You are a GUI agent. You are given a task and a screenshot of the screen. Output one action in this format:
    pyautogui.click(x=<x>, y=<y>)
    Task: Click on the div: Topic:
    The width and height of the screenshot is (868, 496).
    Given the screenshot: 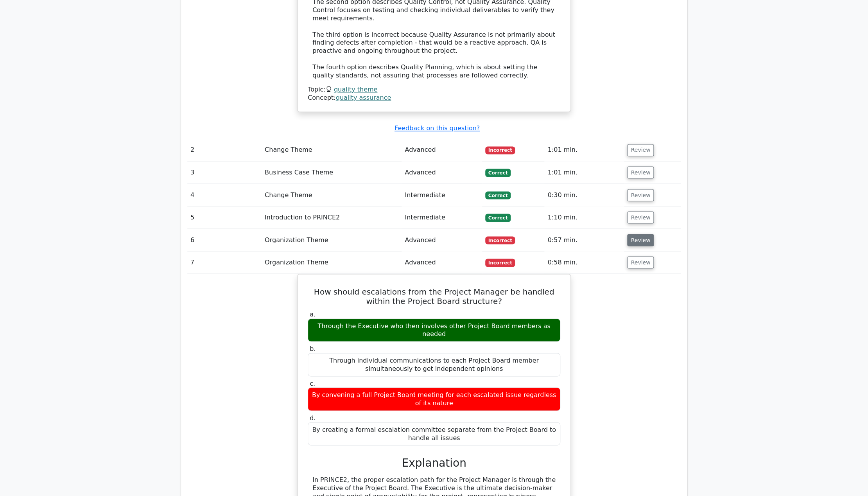 What is the action you would take?
    pyautogui.click(x=434, y=89)
    